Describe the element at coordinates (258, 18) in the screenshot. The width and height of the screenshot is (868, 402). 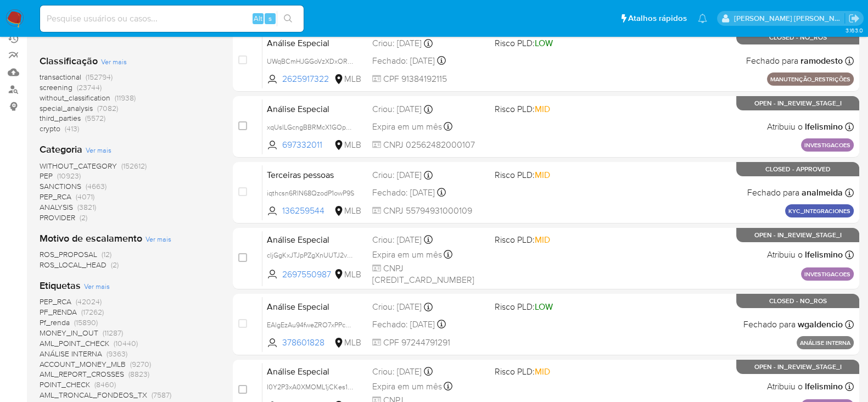
I see `span: Alt` at that location.